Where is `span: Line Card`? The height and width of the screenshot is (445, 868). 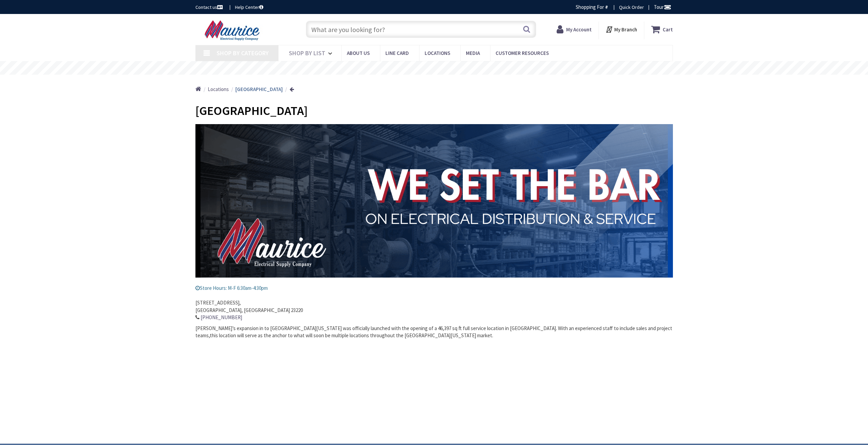
span: Line Card is located at coordinates (397, 53).